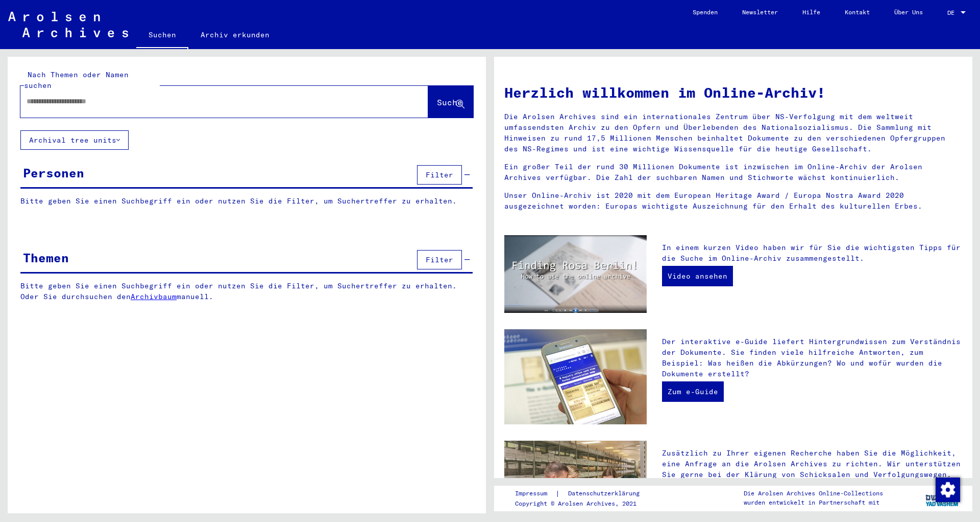 Image resolution: width=980 pixels, height=522 pixels. I want to click on p: Ein großer Teil der rund 30 Millionen Dokumente ist inzwischen im Online-Archiv der Arolsen Archi..., so click(733, 173).